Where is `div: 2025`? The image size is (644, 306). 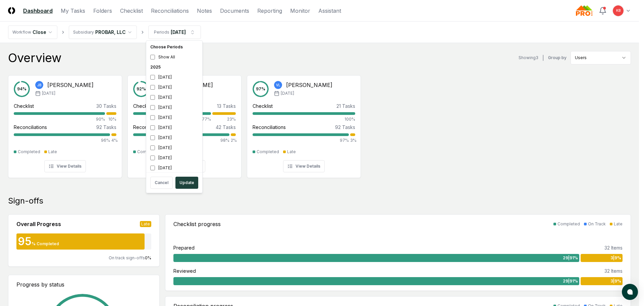
div: 2025 is located at coordinates (174, 67).